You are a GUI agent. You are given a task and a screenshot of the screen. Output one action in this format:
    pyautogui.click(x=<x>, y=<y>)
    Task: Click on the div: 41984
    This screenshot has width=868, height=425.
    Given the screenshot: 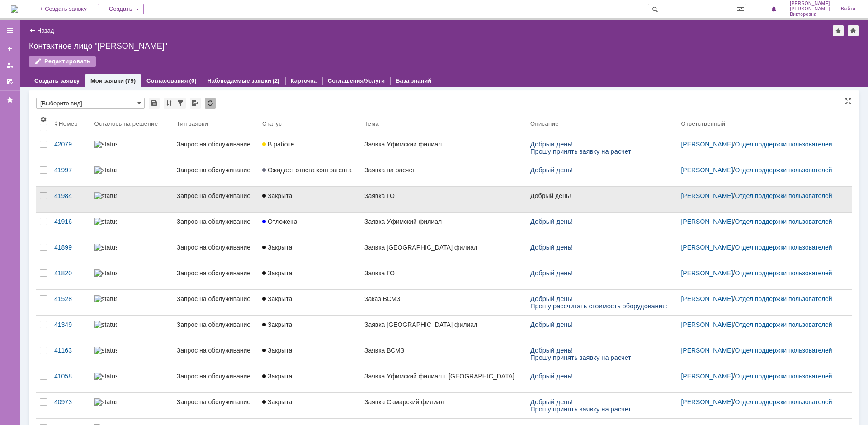 What is the action you would take?
    pyautogui.click(x=70, y=196)
    